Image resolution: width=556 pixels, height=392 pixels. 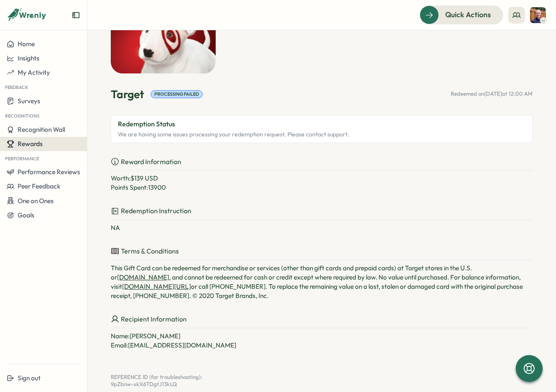 I want to click on p: Recipient Information, so click(x=321, y=321).